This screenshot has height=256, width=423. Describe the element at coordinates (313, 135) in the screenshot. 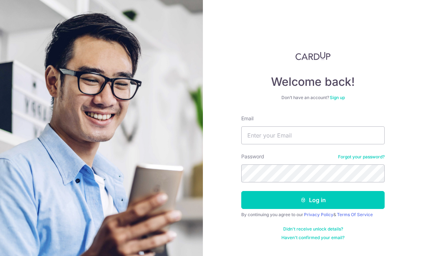

I see `input: Enter your Email` at that location.